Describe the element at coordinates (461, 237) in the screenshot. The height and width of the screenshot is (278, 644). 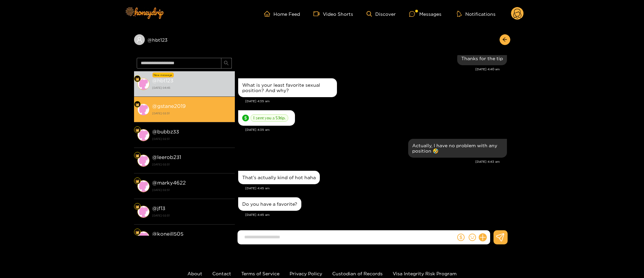
I see `span: dollar` at that location.